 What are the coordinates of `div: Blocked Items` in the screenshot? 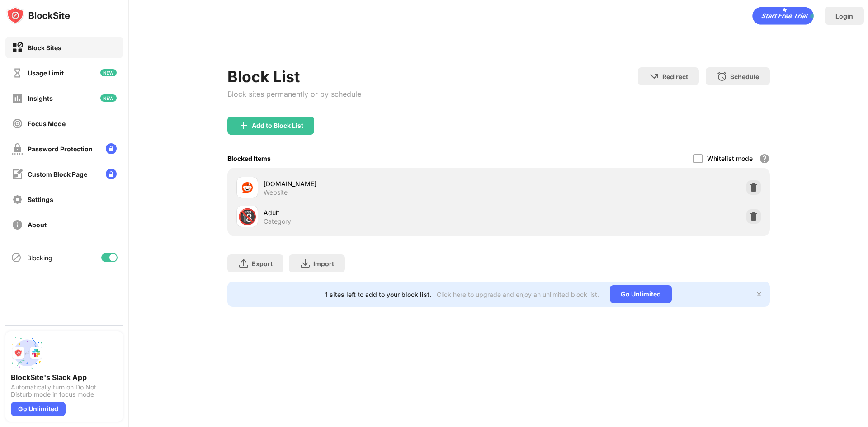 It's located at (249, 158).